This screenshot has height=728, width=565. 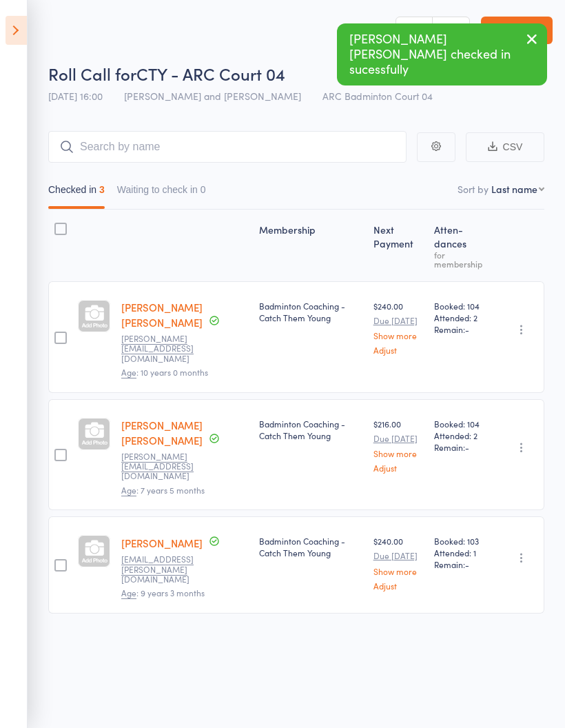 What do you see at coordinates (398, 445) in the screenshot?
I see `div: $216.00` at bounding box center [398, 445].